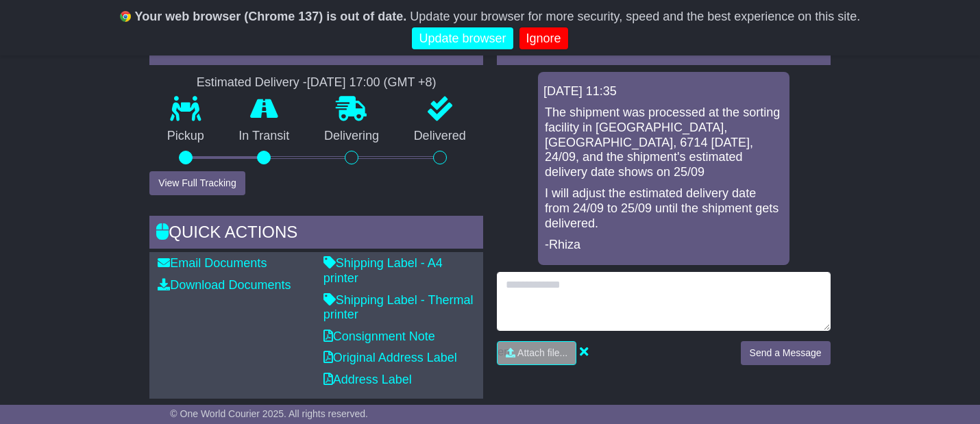 Image resolution: width=980 pixels, height=424 pixels. What do you see at coordinates (269, 413) in the screenshot?
I see `span: © One World Courier 2025. All rights reserved.` at bounding box center [269, 413].